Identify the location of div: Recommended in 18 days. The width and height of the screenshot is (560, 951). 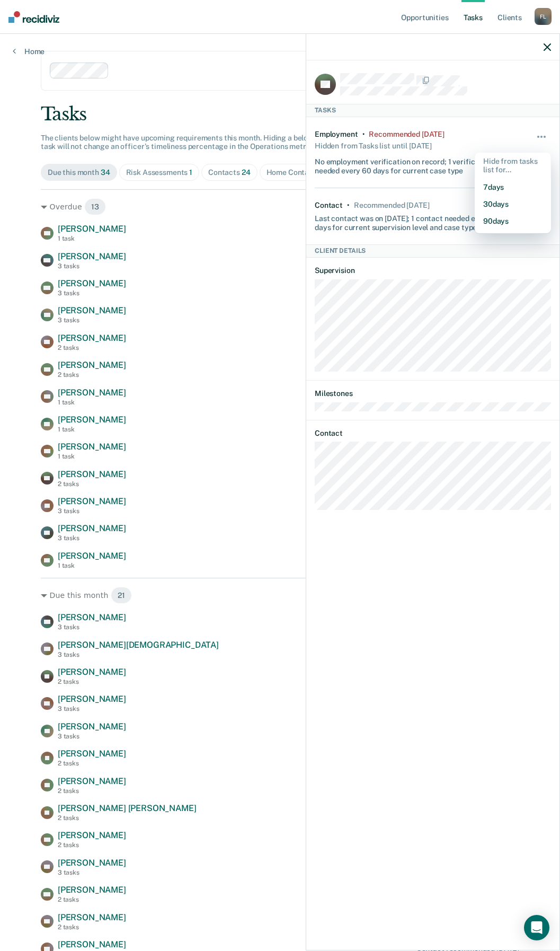
(392, 205).